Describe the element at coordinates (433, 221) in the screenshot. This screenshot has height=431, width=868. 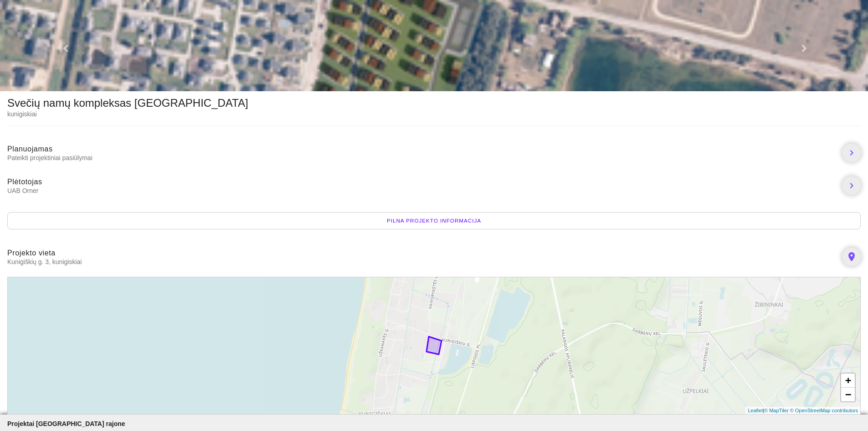
I see `div: Pilna projekto informacija` at that location.